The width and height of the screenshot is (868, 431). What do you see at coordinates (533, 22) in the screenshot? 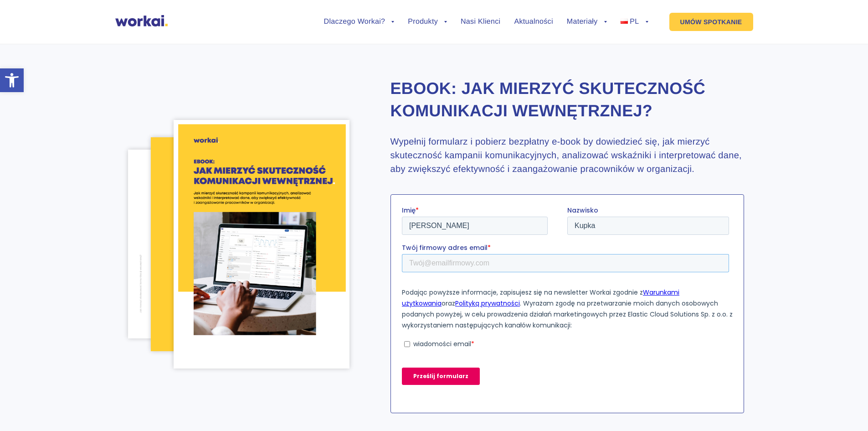
I see `a: Aktualności` at bounding box center [533, 22].